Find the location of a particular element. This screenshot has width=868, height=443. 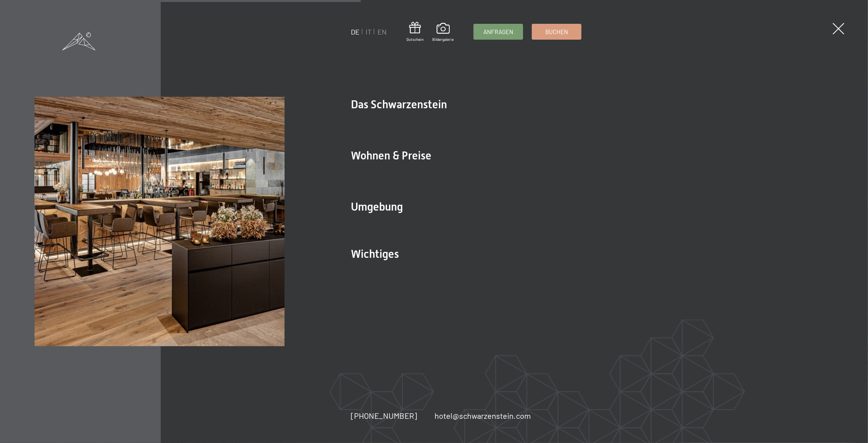

img: Wellnesshotel Südtirol SCHWARZENSTEIN - Wellnessurlaub in den Alpen, Wandern und Wellness is located at coordinates (159, 222).